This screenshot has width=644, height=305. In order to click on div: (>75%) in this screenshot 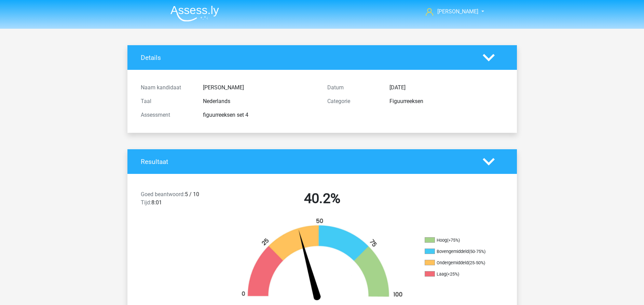, I will do `click(454, 240)`.